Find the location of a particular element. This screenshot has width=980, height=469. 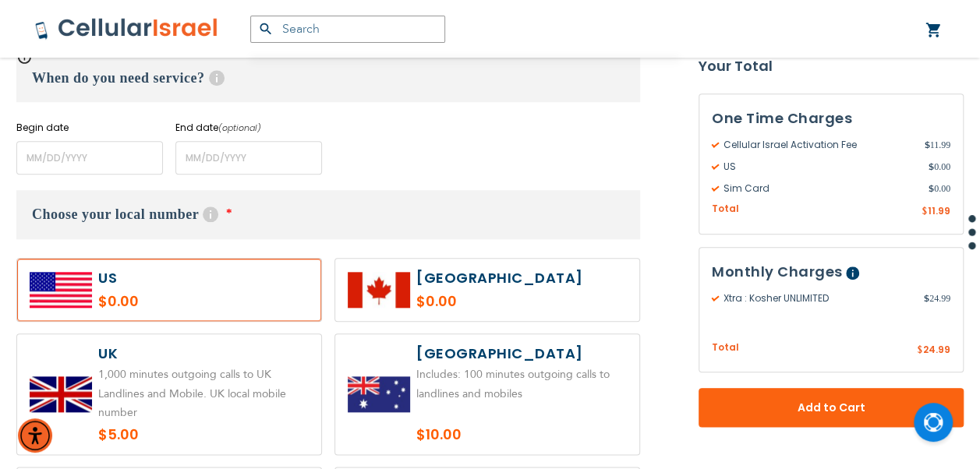

label: End date is located at coordinates (249, 128).